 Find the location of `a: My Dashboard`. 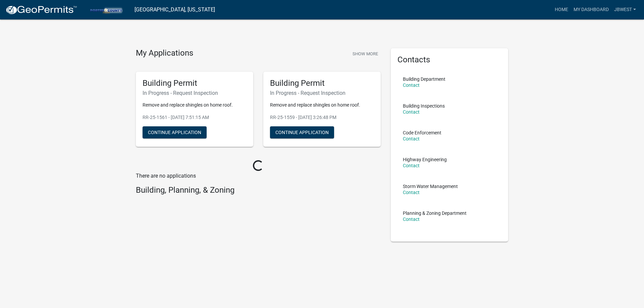

a: My Dashboard is located at coordinates (591, 10).